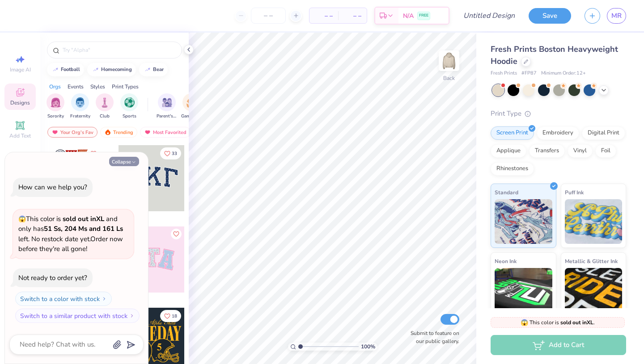  Describe the element at coordinates (53, 187) in the screenshot. I see `div: How can we help you?` at that location.